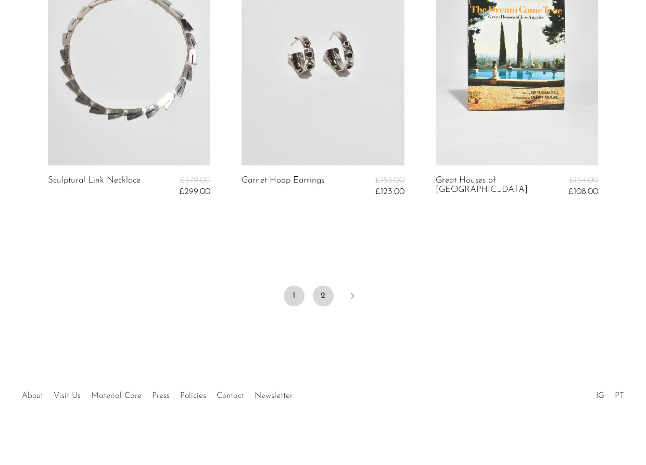 This screenshot has height=465, width=646. I want to click on a: Visit Us, so click(67, 396).